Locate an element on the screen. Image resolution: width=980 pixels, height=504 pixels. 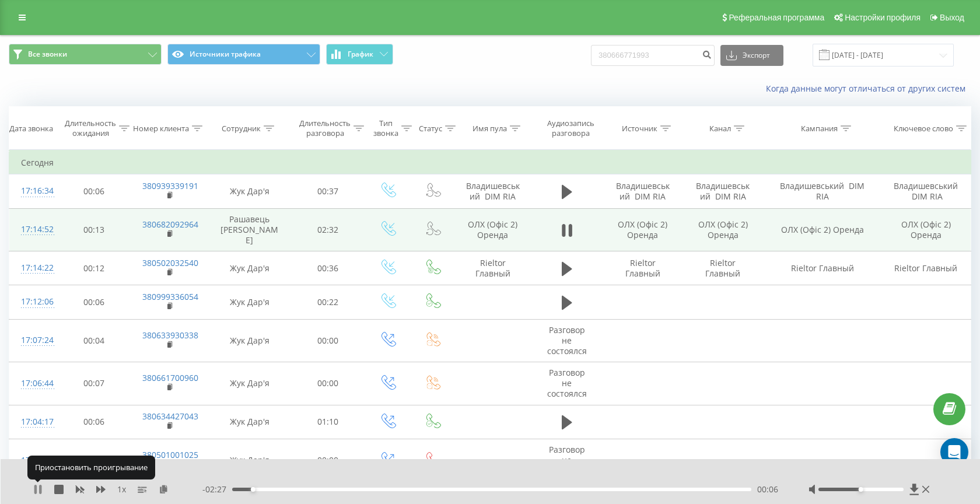
div: Open Intercom Messenger is located at coordinates (955, 452).